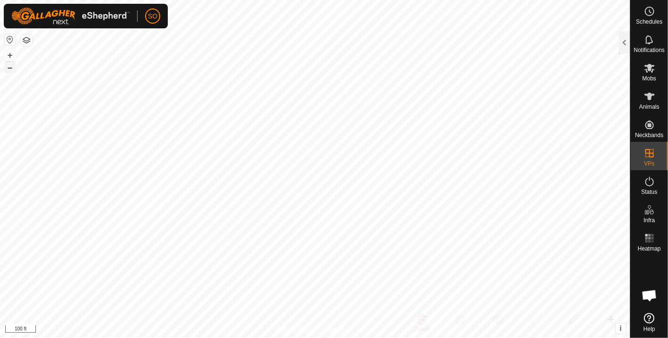  I want to click on button: i, so click(621, 329).